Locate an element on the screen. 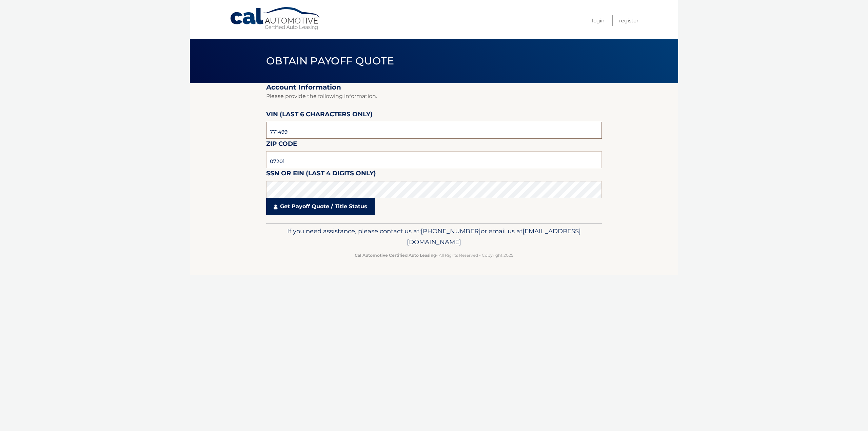 The width and height of the screenshot is (868, 431). span: Obtain Payoff Quote is located at coordinates (330, 61).